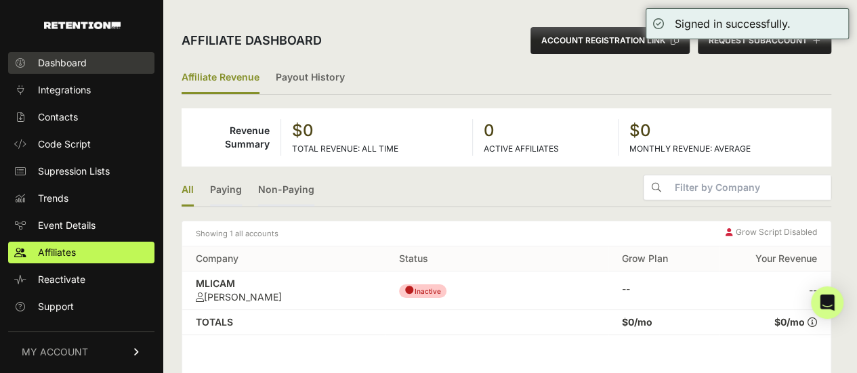 The image size is (857, 373). Describe the element at coordinates (55, 352) in the screenshot. I see `span: MY ACCOUNT` at that location.